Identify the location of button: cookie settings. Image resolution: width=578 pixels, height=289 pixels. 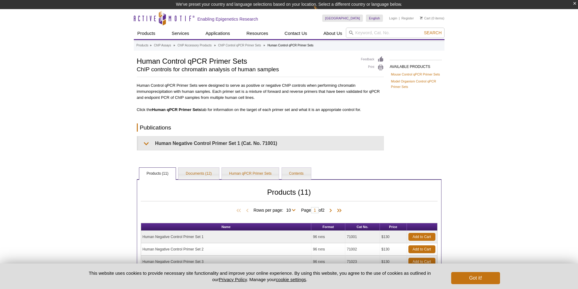
(291, 280).